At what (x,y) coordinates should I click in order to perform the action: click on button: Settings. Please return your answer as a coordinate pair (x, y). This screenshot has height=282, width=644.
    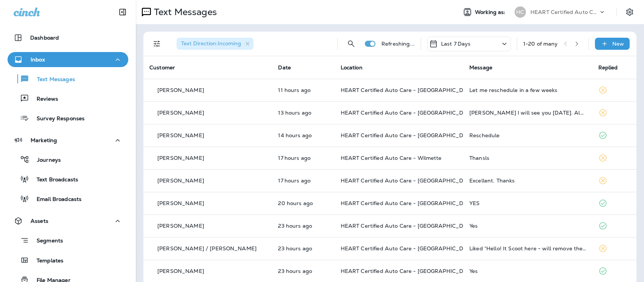
    Looking at the image, I should click on (629, 12).